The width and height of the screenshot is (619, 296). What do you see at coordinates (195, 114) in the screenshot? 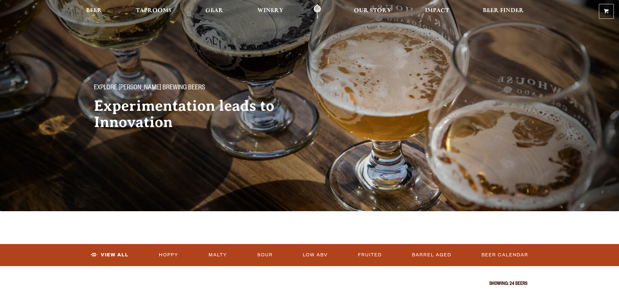
I see `h2: Experimentation leads to Innovation` at bounding box center [195, 114].